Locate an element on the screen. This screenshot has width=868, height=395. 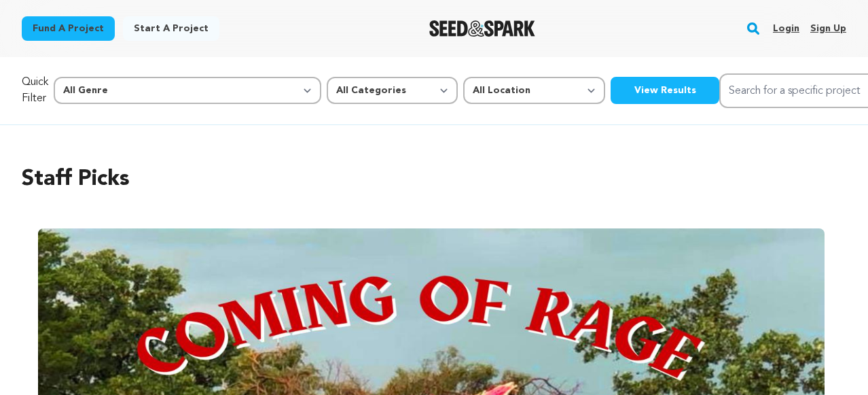
p: Quick Filter is located at coordinates (35, 91).